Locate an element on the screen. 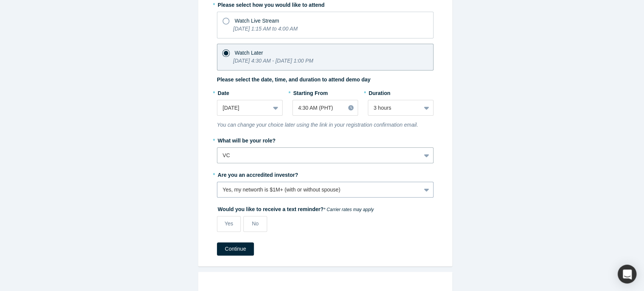  label: What will be your role? is located at coordinates (325, 139).